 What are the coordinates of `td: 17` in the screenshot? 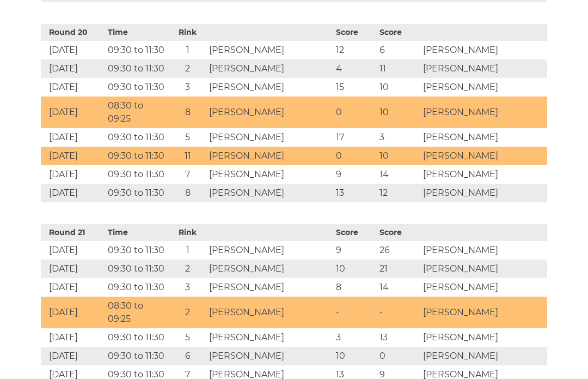 It's located at (355, 137).